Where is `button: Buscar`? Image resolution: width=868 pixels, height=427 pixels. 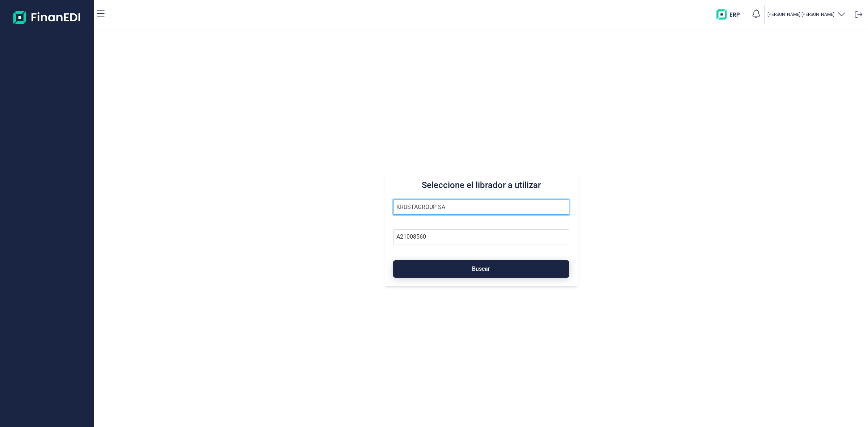 button: Buscar is located at coordinates (481, 269).